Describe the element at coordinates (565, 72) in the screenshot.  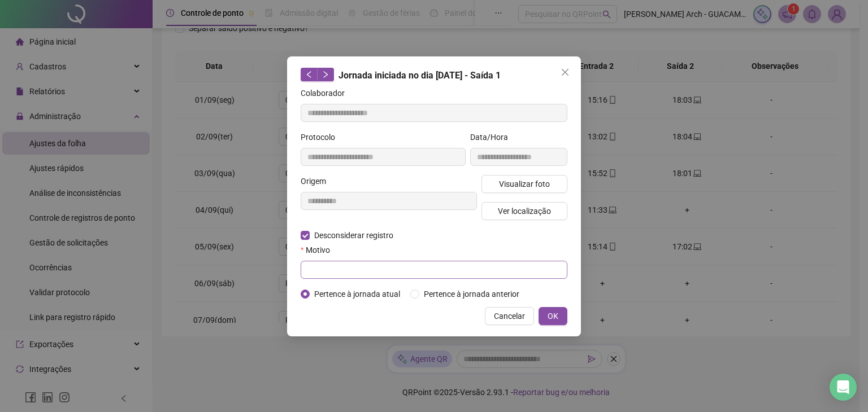
I see `span: close` at that location.